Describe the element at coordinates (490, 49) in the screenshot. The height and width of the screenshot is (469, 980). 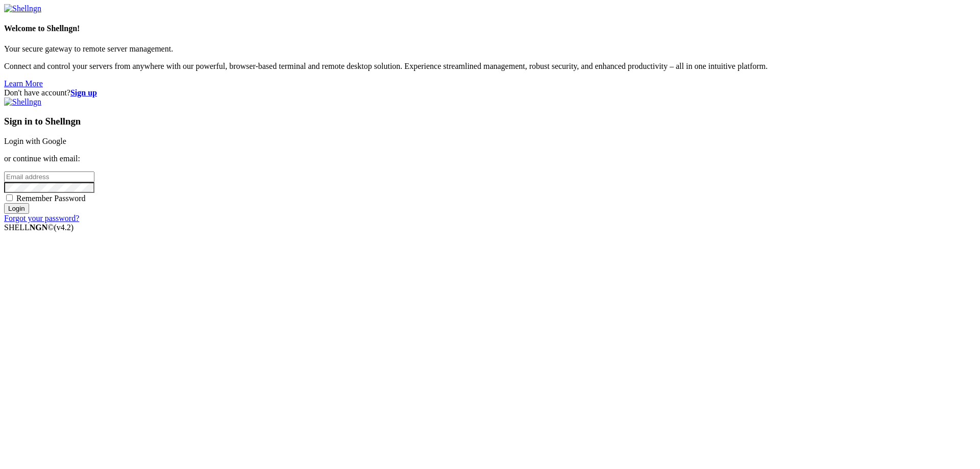
I see `p: Your secure gateway to remote server management.` at that location.